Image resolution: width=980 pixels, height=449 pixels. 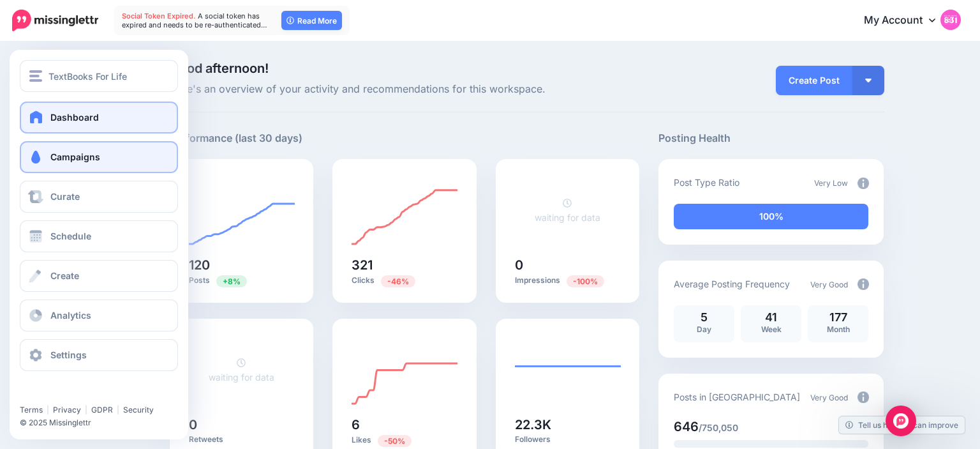 What do you see at coordinates (65, 196) in the screenshot?
I see `span: Curate` at bounding box center [65, 196].